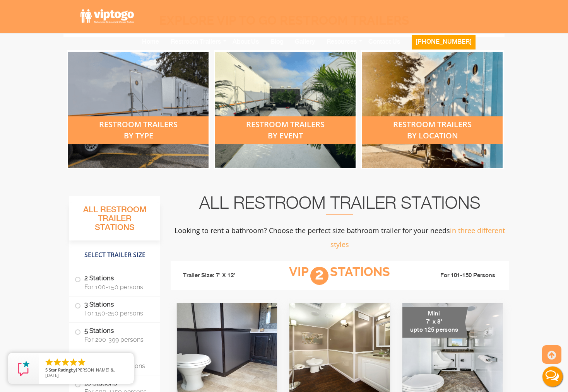 This screenshot has height=392, width=568. Describe the element at coordinates (115, 255) in the screenshot. I see `h4: Select Trailer Size` at that location.